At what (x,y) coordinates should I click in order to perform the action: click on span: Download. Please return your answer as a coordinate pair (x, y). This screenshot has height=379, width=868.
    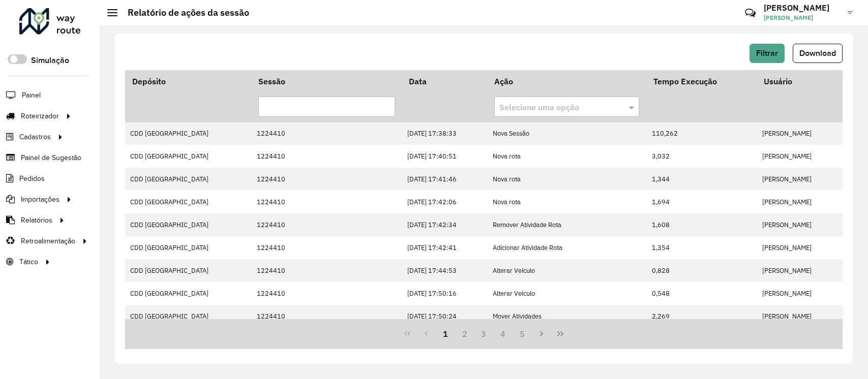
    Looking at the image, I should click on (818, 53).